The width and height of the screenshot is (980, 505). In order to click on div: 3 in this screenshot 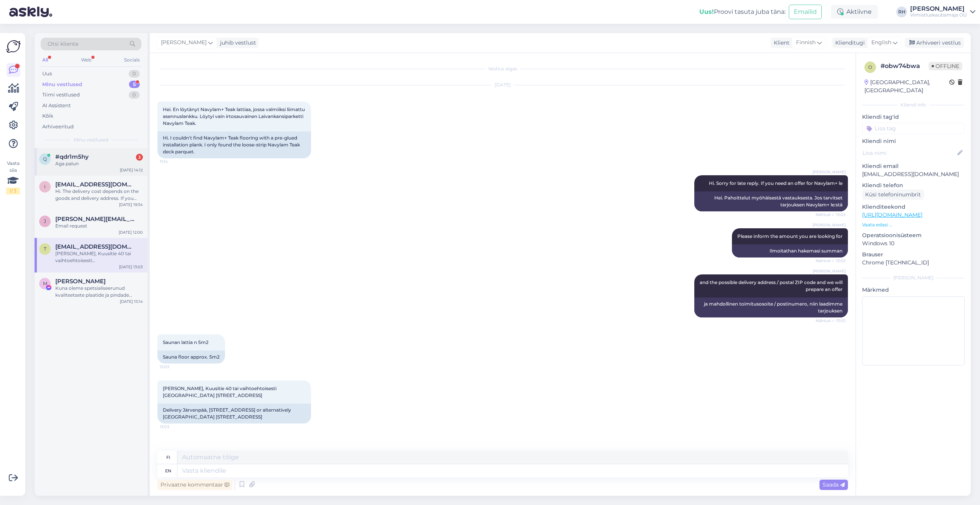, I will do `click(139, 157)`.